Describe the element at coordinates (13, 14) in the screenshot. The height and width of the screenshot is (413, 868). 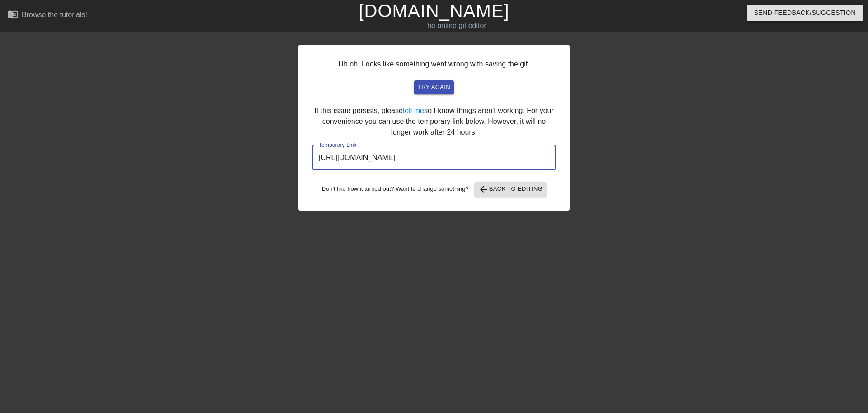
I see `span: menu_book` at that location.